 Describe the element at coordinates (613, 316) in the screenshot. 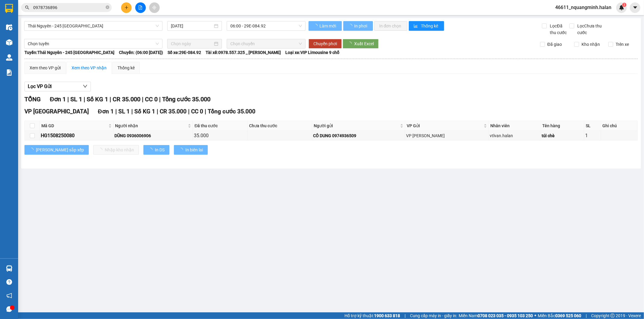

I see `span: copyright` at that location.